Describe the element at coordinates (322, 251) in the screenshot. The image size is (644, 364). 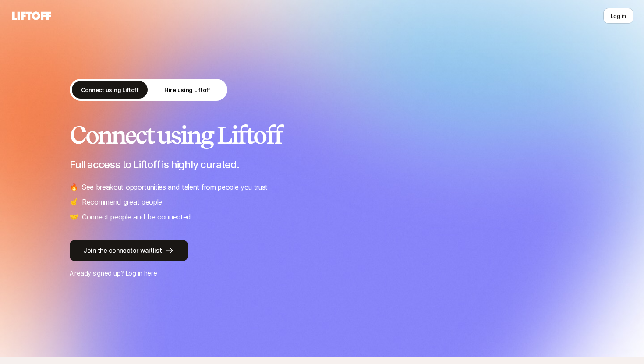
I see `a: Join the connector waitlist` at that location.